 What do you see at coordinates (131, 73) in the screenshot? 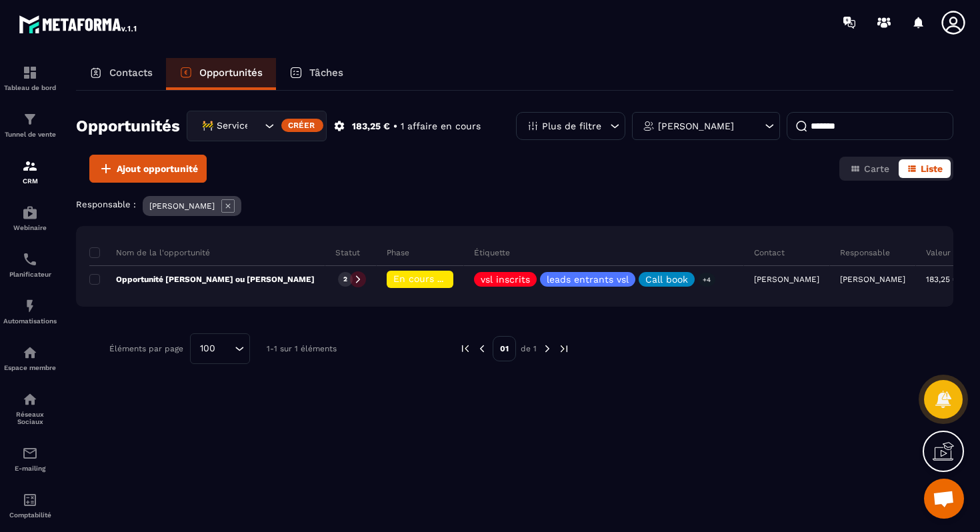
I see `p: Contacts` at bounding box center [131, 73].